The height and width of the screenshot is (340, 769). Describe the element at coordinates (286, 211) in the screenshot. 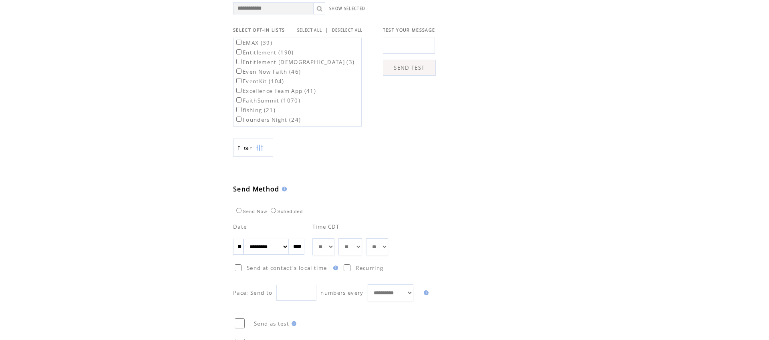

I see `label: Scheduled` at that location.